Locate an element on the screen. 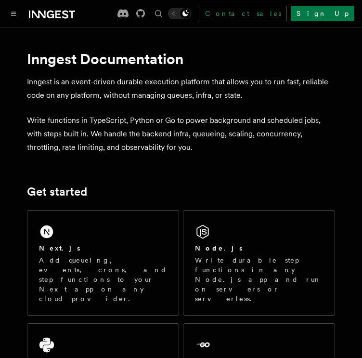 This screenshot has height=358, width=362. button: Find something... is located at coordinates (158, 13).